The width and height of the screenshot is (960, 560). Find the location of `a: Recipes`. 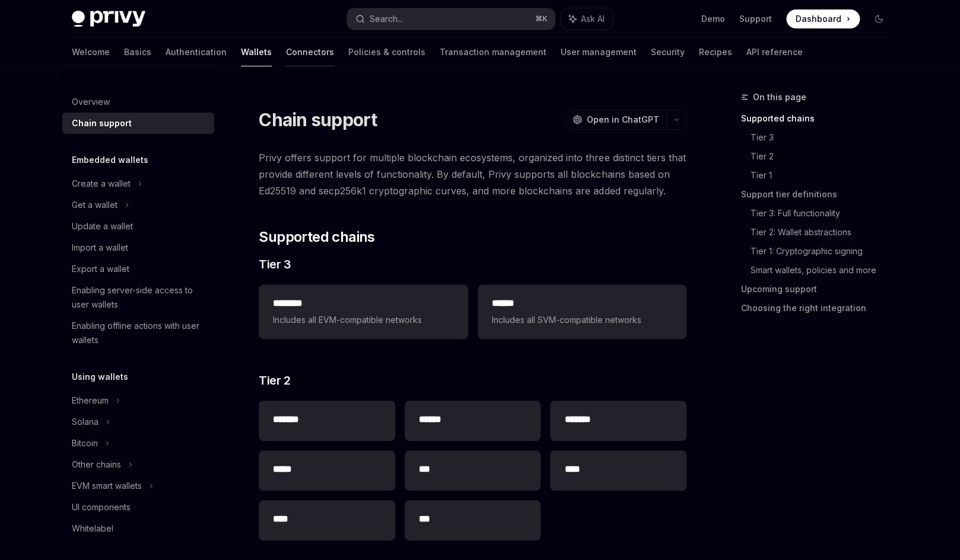

a: Recipes is located at coordinates (716, 52).